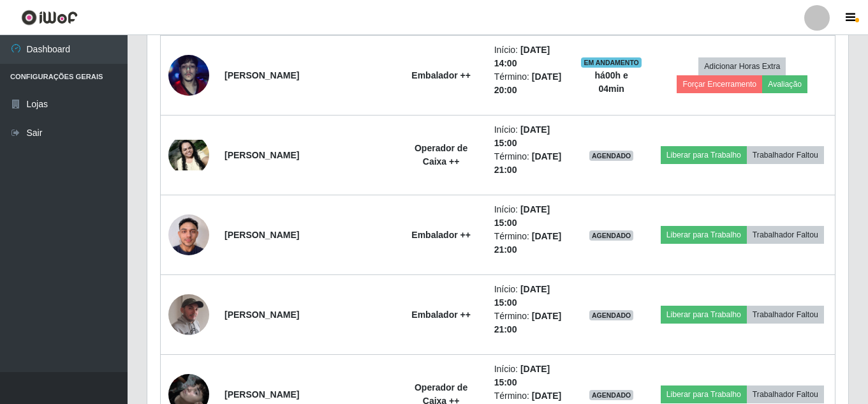 The width and height of the screenshot is (868, 404). I want to click on img: 1754843308971.jpeg, so click(189, 155).